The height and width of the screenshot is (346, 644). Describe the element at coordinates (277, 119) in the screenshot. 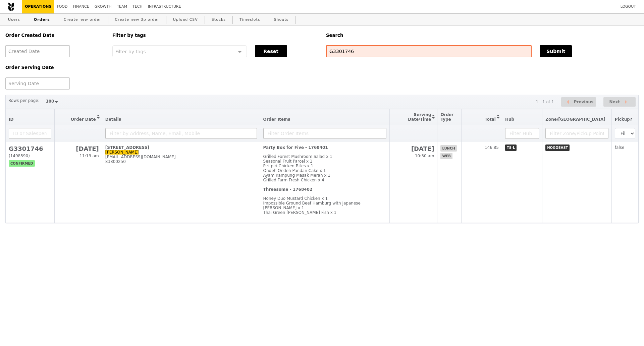

I see `span: Order Items` at that location.